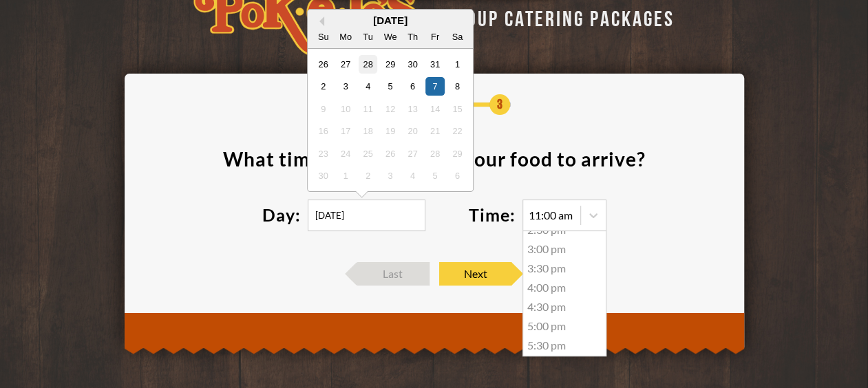 Image resolution: width=868 pixels, height=388 pixels. What do you see at coordinates (457, 86) in the screenshot?
I see `div: Choose Saturday, November 8th, 2025` at bounding box center [457, 86].